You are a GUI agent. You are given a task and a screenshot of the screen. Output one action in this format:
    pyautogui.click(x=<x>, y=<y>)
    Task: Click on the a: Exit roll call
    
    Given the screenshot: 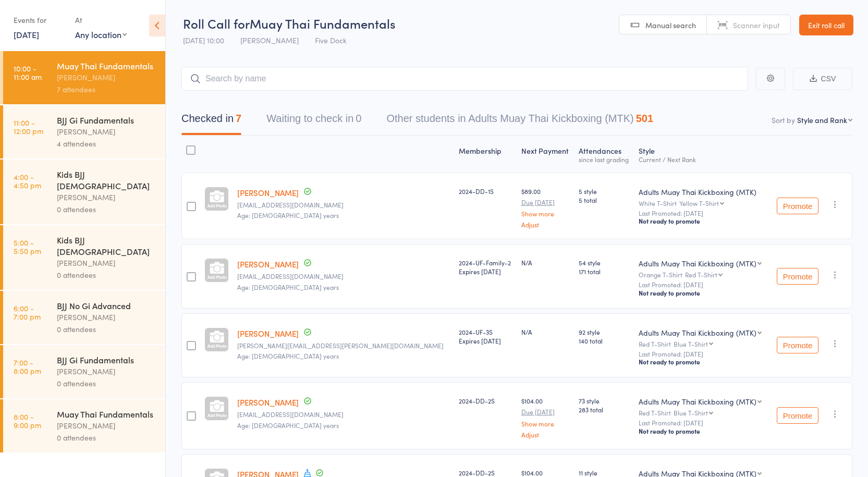 What is the action you would take?
    pyautogui.click(x=827, y=25)
    